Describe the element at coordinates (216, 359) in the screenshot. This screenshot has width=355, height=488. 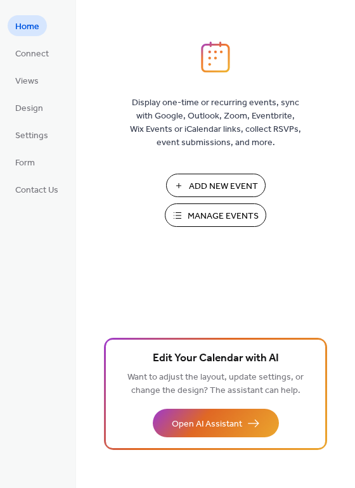
I see `span: Edit Your Calendar with AI` at that location.